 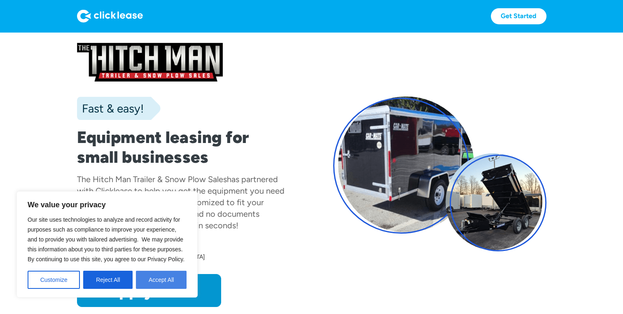 I want to click on p: We value your privacy, so click(x=107, y=205).